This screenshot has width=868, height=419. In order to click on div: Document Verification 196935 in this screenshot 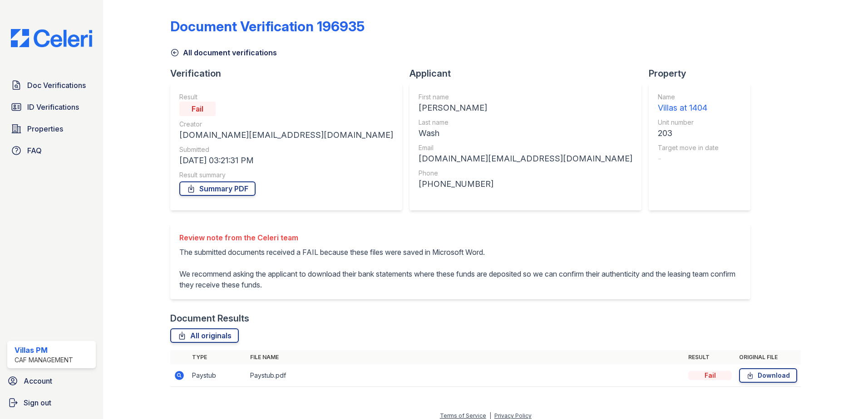, I will do `click(267, 26)`.